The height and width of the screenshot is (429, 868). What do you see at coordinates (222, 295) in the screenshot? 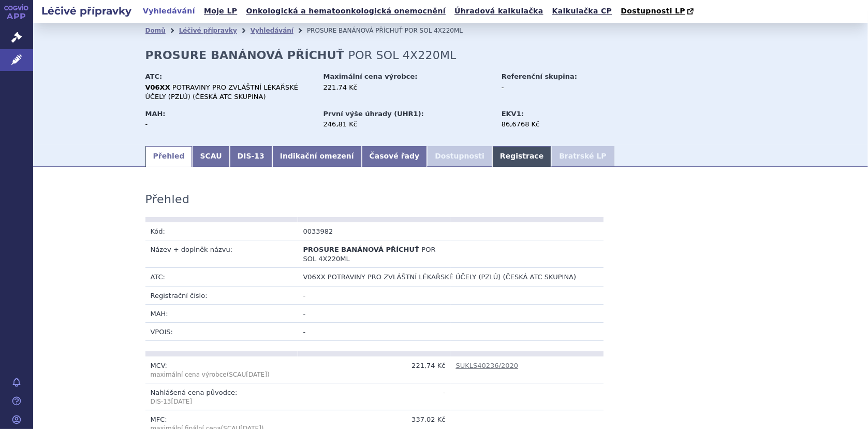
I see `td: Registrační číslo:` at bounding box center [222, 295].